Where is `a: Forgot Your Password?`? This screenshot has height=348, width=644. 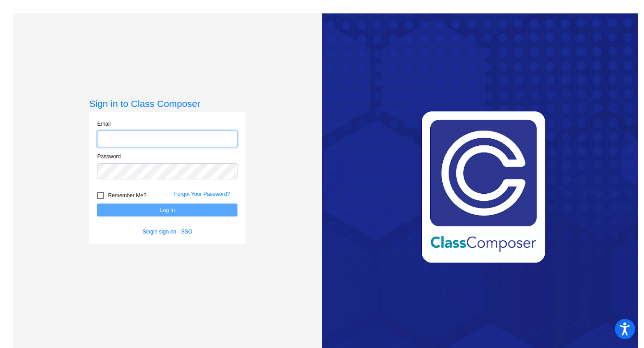
a: Forgot Your Password? is located at coordinates (202, 194).